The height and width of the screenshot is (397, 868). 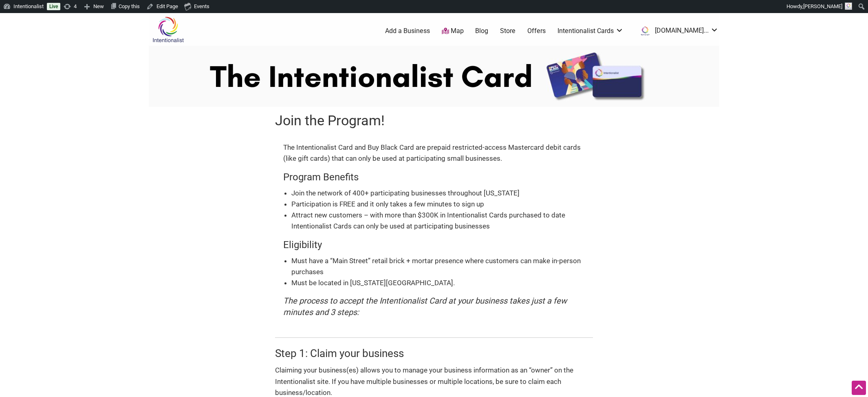 What do you see at coordinates (438, 204) in the screenshot?
I see `li: Participation is FREE and it only takes a few minutes to sign up` at bounding box center [438, 204].